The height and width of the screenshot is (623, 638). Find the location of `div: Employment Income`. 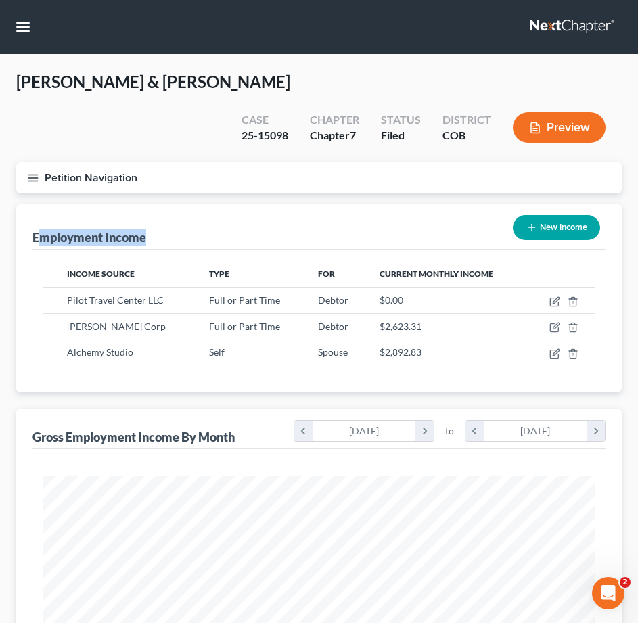

div: Employment Income is located at coordinates (89, 238).